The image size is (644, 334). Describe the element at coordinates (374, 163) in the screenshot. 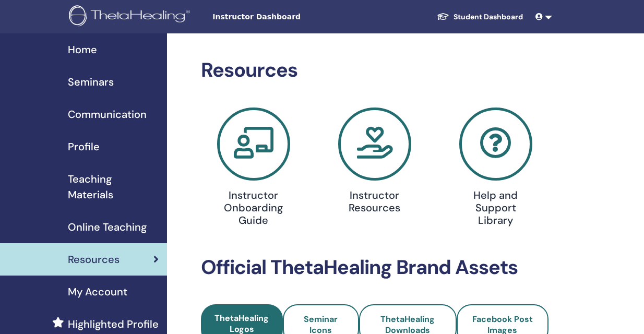

I see `a: Instructor Resources` at that location.